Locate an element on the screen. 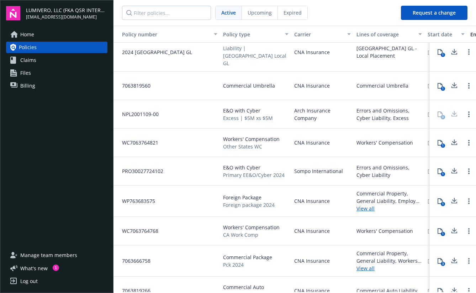 Image resolution: width=476 pixels, height=293 pixels. div: Start date is located at coordinates (442, 34).